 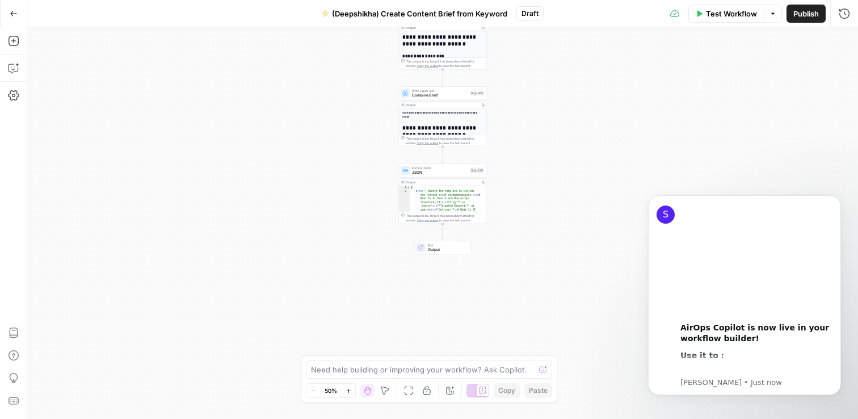 I want to click on li: Improve, debug, and optimize your workflows, so click(x=129, y=199).